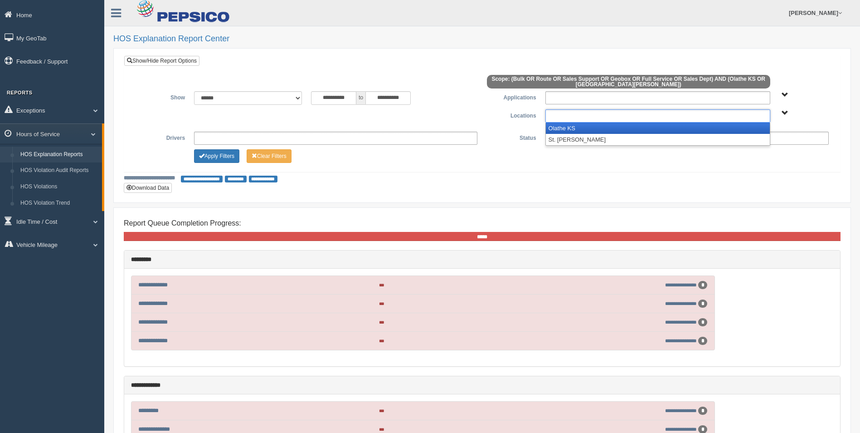 This screenshot has width=860, height=433. What do you see at coordinates (482, 39) in the screenshot?
I see `h2: HOS Explanation Report Center` at bounding box center [482, 39].